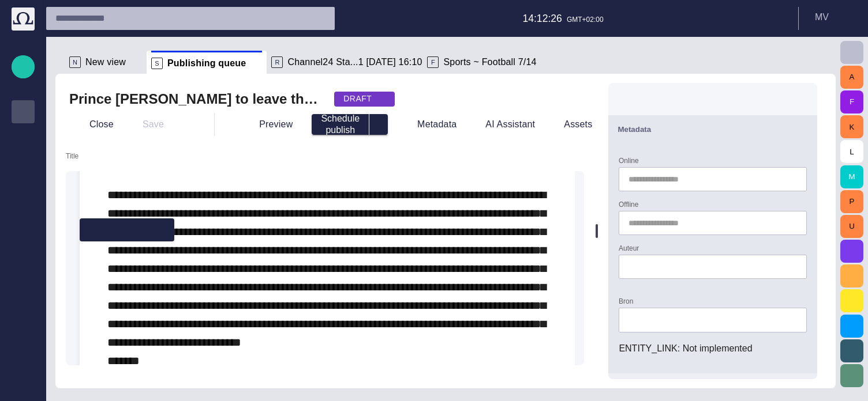 The image size is (868, 401). I want to click on span: Octopus, so click(23, 366).